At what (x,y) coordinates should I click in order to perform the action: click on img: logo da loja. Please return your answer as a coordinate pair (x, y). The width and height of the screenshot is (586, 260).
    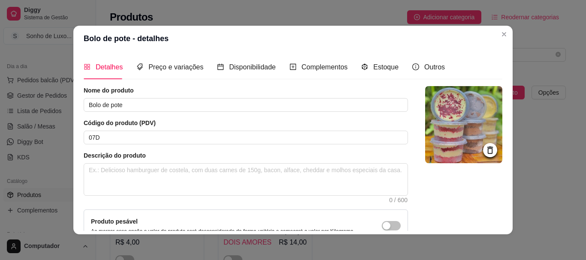
    Looking at the image, I should click on (464, 125).